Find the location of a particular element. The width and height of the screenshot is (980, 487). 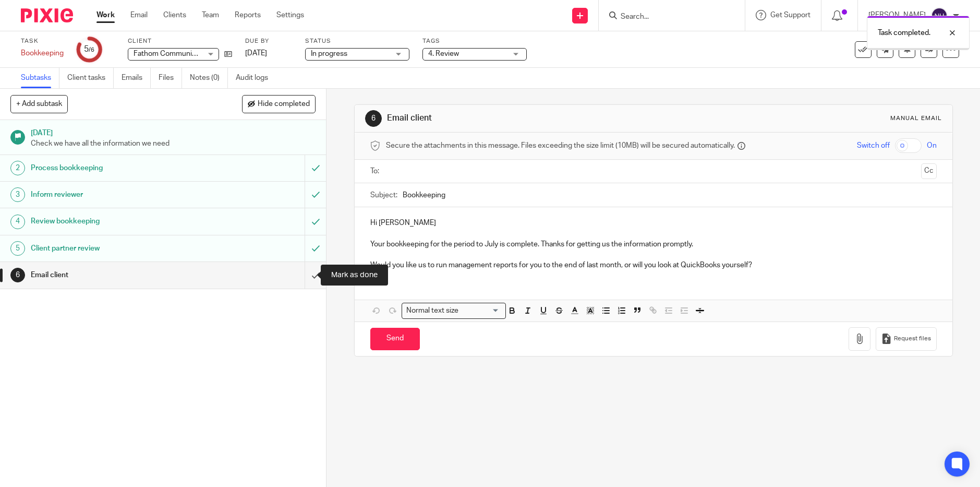

label: Subject: is located at coordinates (384, 195).